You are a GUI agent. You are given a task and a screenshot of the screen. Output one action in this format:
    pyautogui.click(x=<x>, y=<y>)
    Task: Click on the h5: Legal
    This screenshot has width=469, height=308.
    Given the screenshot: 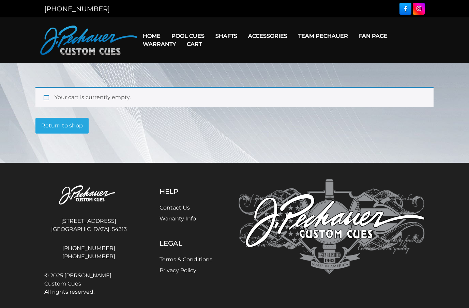 What is the action you would take?
    pyautogui.click(x=186, y=243)
    